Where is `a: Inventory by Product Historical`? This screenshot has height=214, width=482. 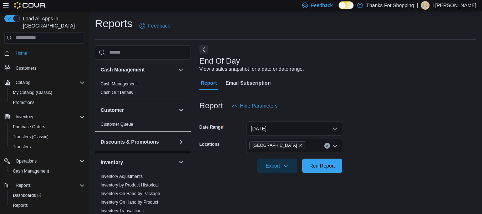 a: Inventory by Product Historical is located at coordinates (129, 185).